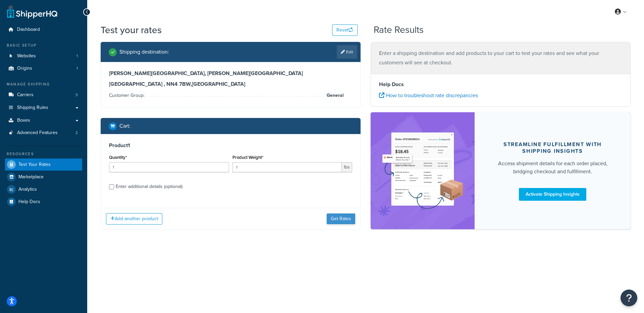 Image resolution: width=644 pixels, height=313 pixels. What do you see at coordinates (76, 133) in the screenshot?
I see `span: 2` at bounding box center [76, 133].